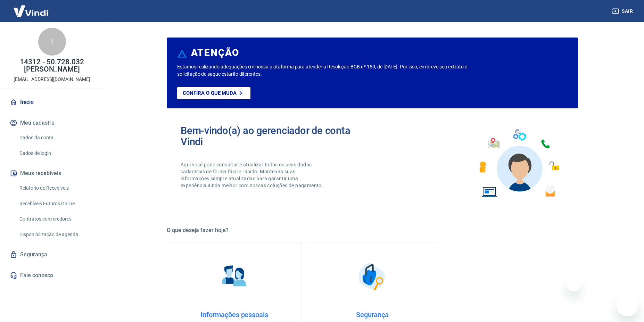 The image size is (644, 322). Describe the element at coordinates (56, 188) in the screenshot. I see `a: Relatório de Recebíveis` at that location.